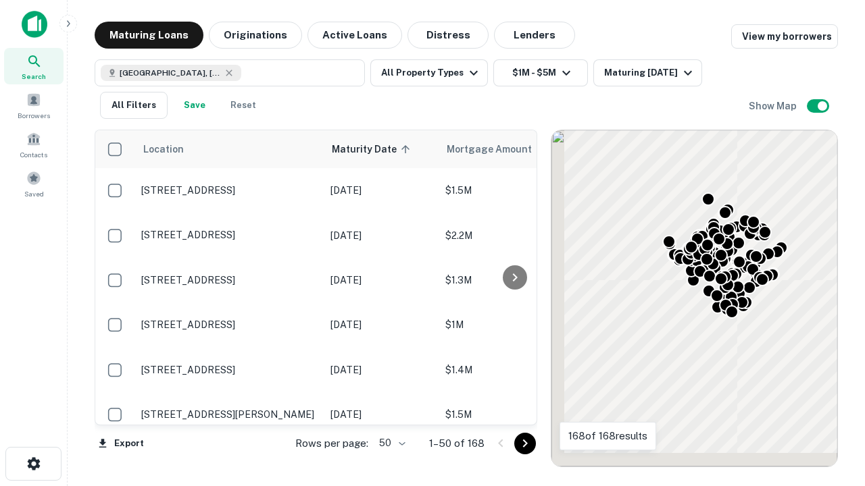 Image resolution: width=865 pixels, height=486 pixels. I want to click on a: Contacts, so click(34, 145).